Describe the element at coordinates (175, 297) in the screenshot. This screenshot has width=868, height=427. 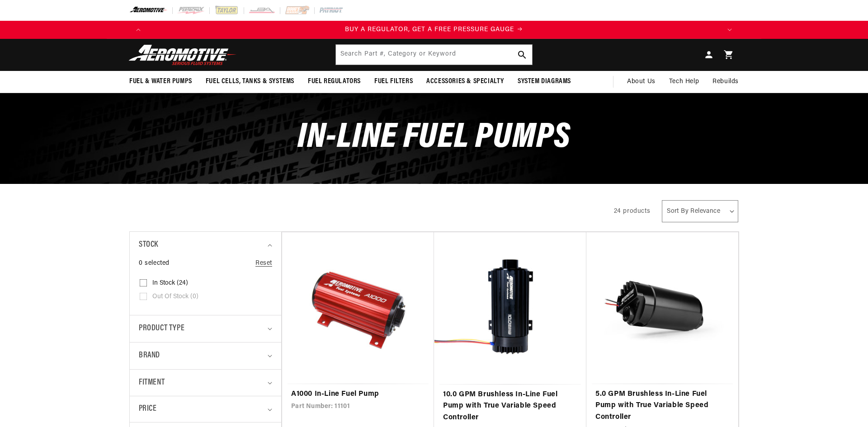
I see `span: Out of stock (0)` at that location.